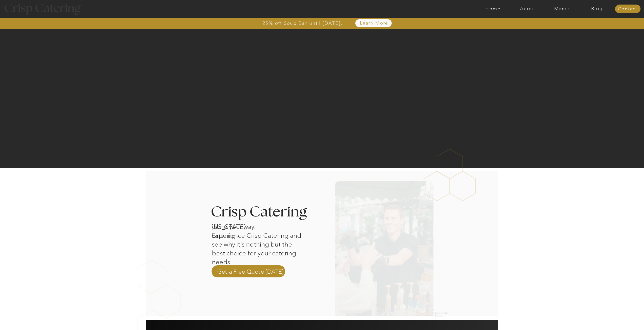 This screenshot has width=644, height=330. What do you see at coordinates (562, 9) in the screenshot?
I see `a: Menus` at bounding box center [562, 9].